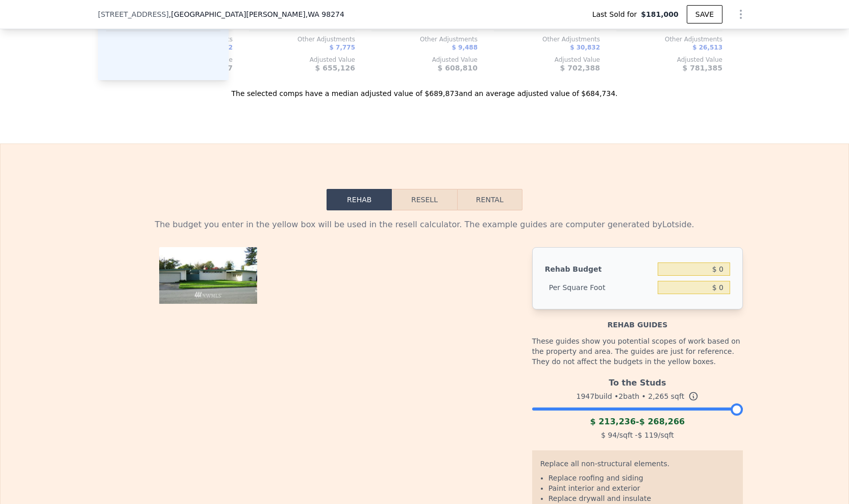 Image resolution: width=849 pixels, height=504 pixels. I want to click on img: Property Photo 1, so click(208, 275).